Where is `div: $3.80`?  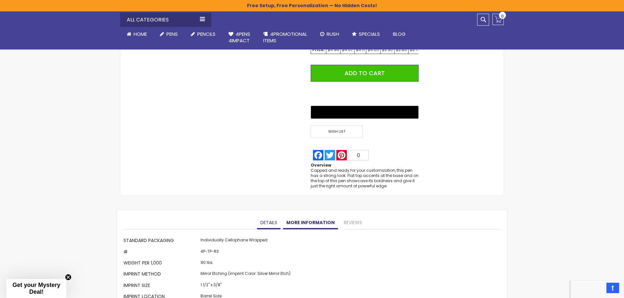
div: $3.80 is located at coordinates (401, 50).